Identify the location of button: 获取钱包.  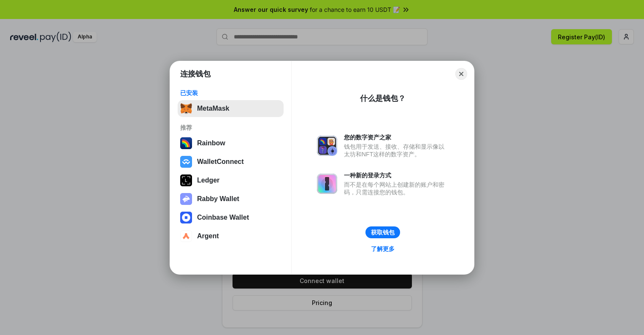
(383, 233).